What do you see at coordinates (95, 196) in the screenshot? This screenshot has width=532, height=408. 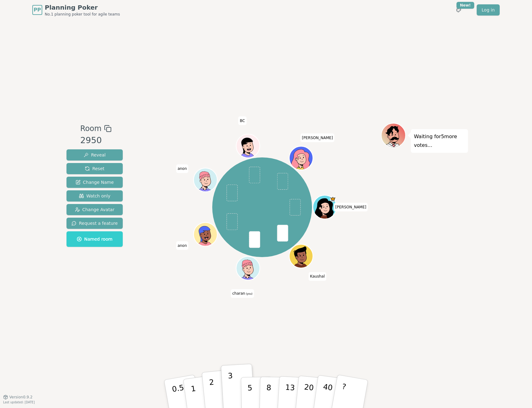 I see `span: Watch only` at bounding box center [95, 196].